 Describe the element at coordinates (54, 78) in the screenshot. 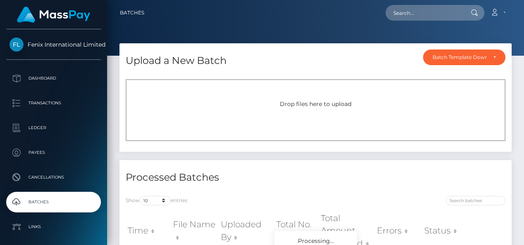

I see `p: Dashboard` at that location.